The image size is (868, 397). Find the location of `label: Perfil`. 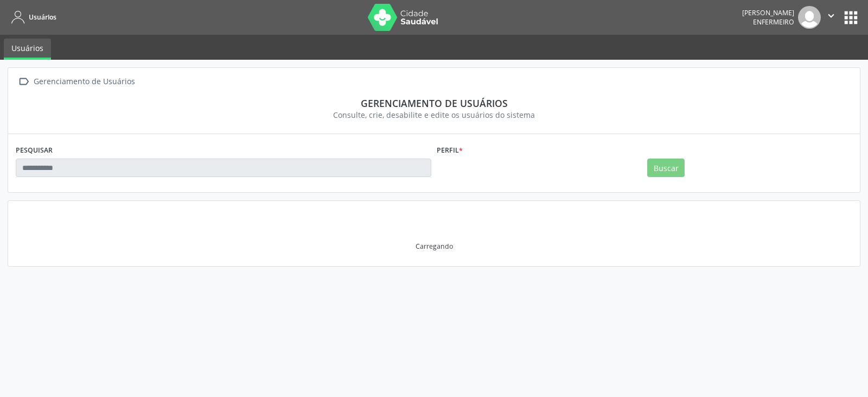

label: Perfil is located at coordinates (450, 150).